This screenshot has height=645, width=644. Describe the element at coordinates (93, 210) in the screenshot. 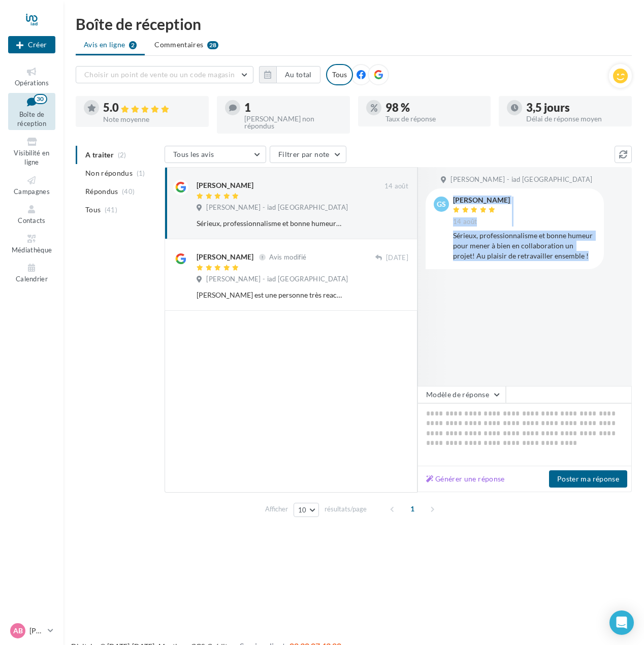

I see `span: Tous` at that location.